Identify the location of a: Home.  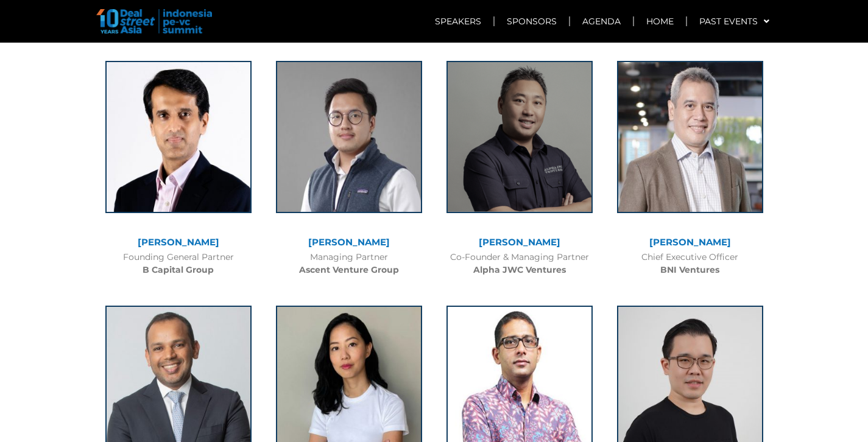
(660, 21).